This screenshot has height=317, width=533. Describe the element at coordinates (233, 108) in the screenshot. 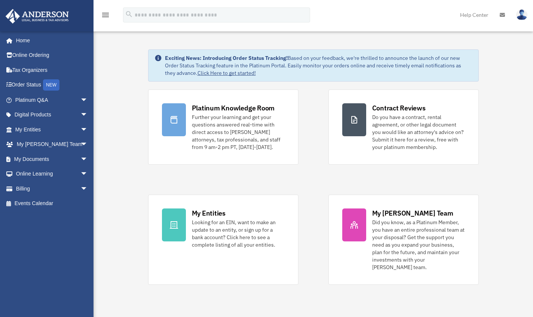

I see `div: Platinum Knowledge Room` at that location.